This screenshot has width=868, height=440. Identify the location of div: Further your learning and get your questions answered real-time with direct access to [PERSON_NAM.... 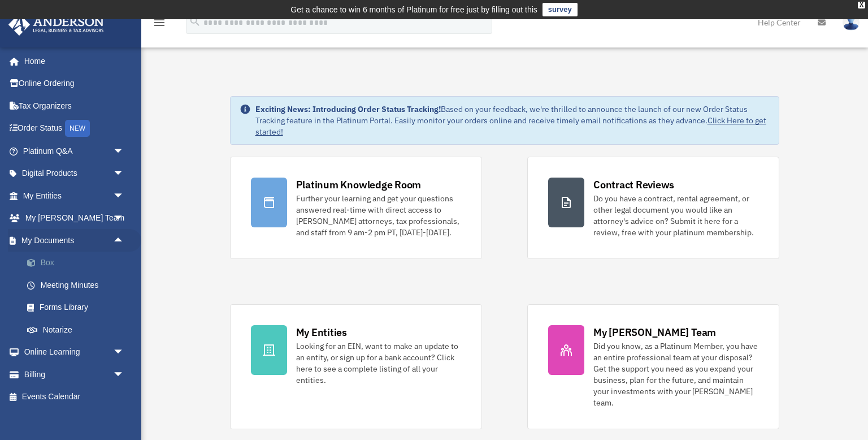
(379, 215).